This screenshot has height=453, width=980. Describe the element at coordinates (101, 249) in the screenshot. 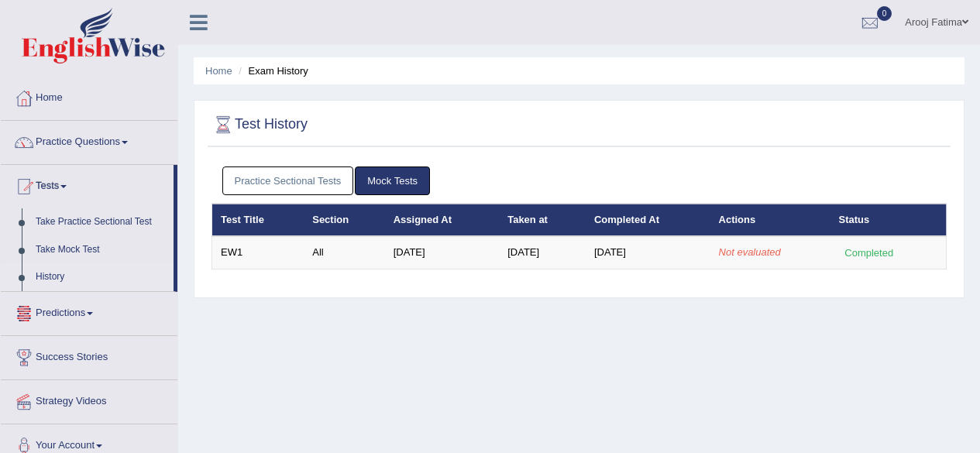

I see `a: Take Mock Test` at that location.